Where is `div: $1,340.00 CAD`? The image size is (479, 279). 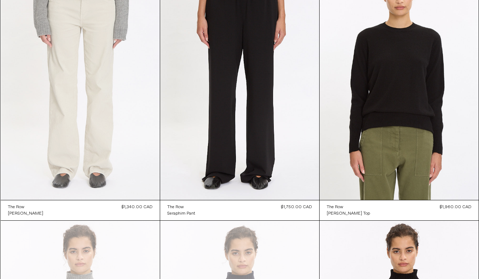 div: $1,340.00 CAD is located at coordinates (137, 207).